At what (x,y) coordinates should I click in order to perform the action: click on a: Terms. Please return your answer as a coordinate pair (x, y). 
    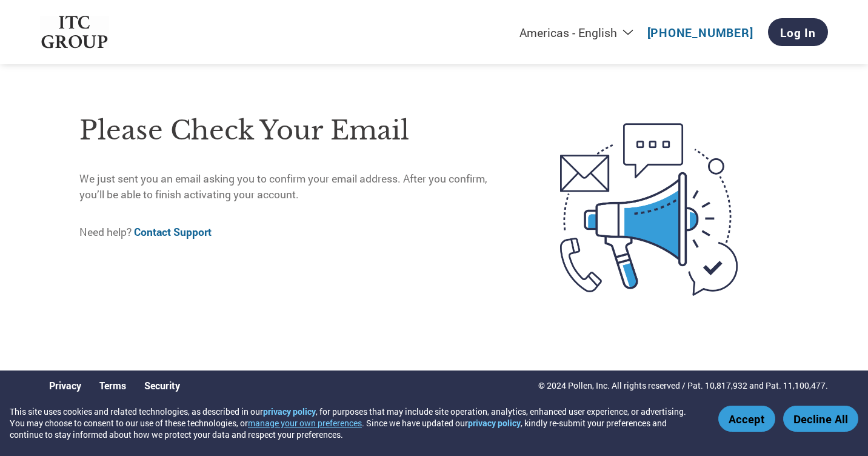
    Looking at the image, I should click on (113, 385).